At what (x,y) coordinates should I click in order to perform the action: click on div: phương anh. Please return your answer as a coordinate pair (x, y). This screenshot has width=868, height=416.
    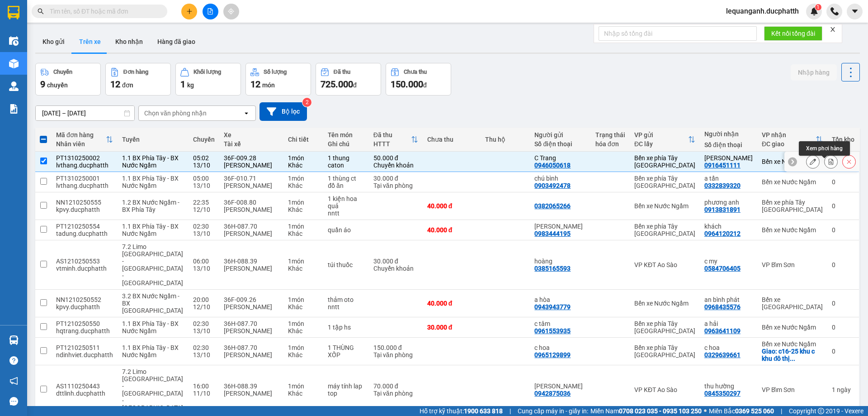
    Looking at the image, I should click on (728, 202).